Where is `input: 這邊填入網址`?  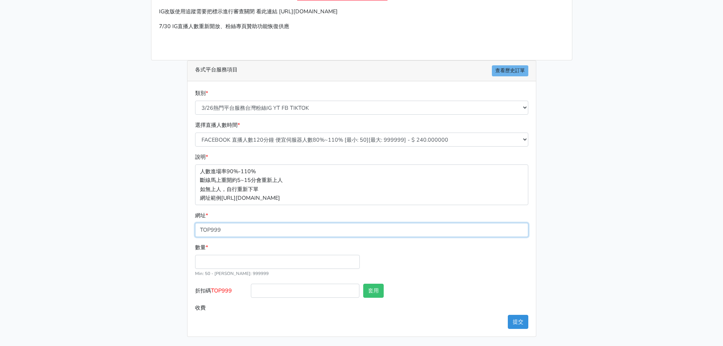
input: 這邊填入網址 is located at coordinates (362, 230).